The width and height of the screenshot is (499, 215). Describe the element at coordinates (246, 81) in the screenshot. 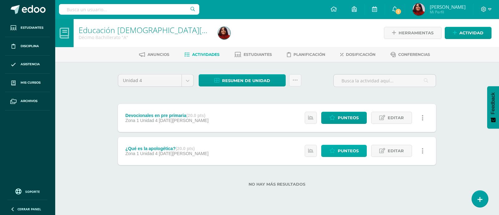

I see `span: Resumen de unidad` at that location.